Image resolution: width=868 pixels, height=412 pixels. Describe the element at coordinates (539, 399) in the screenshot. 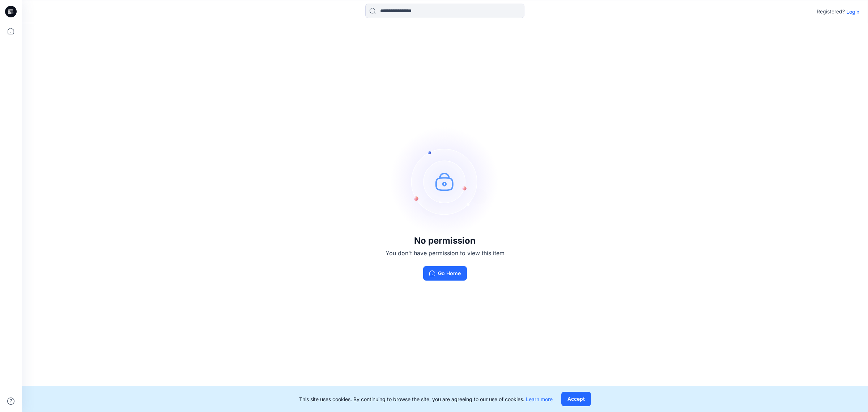

I see `a: Learn more` at that location.